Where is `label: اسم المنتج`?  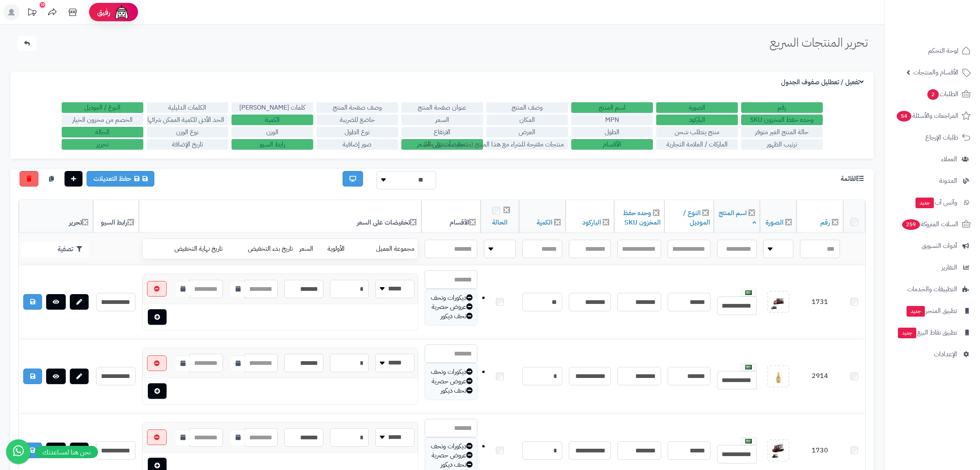 label: اسم المنتج is located at coordinates (612, 108).